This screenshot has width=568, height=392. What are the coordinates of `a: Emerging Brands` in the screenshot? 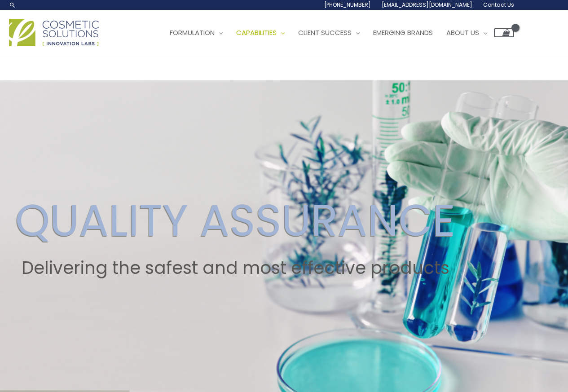 It's located at (403, 33).